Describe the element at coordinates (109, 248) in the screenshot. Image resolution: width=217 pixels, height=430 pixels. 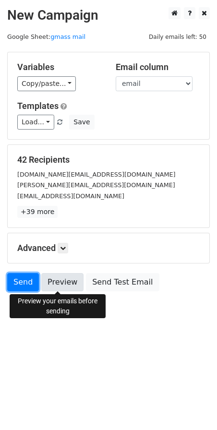
I see `h5: Advanced` at that location.